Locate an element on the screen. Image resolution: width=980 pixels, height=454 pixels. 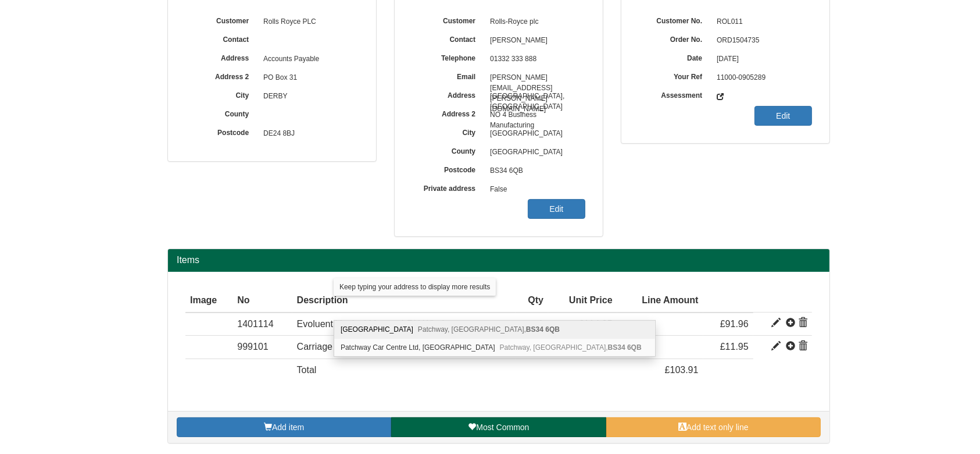
label: Private address is located at coordinates (448, 187).